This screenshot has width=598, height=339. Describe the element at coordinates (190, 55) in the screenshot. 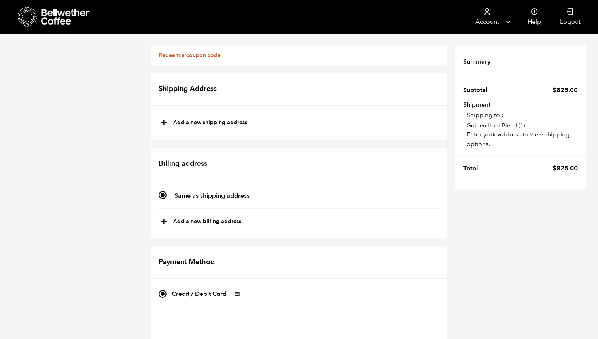

I see `a: Redeem a coupon code` at that location.